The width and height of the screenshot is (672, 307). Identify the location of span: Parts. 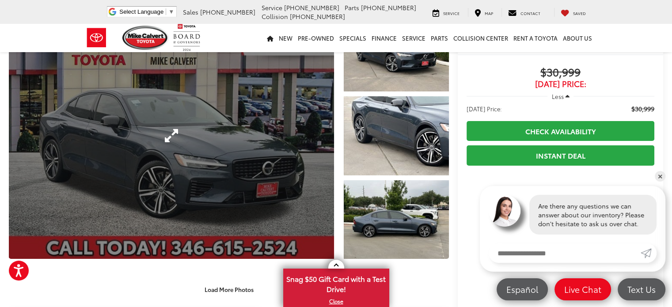
(352, 8).